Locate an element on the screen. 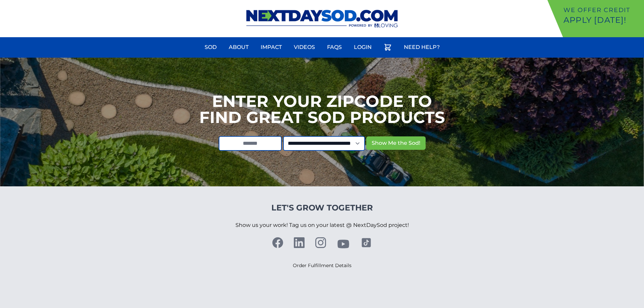  a: Order Fulfillment Details is located at coordinates (322, 265).